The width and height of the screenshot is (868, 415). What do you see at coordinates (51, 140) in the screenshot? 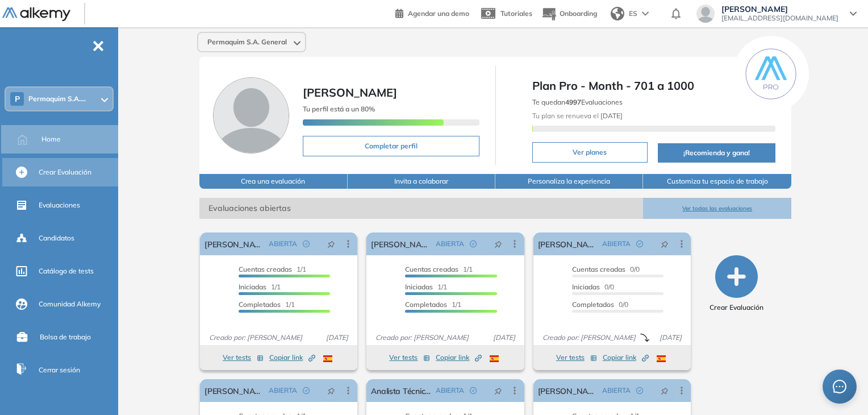
I see `span: Home` at bounding box center [51, 140].